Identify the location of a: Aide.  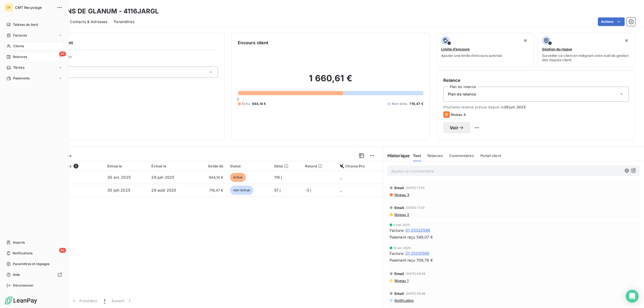
(34, 275).